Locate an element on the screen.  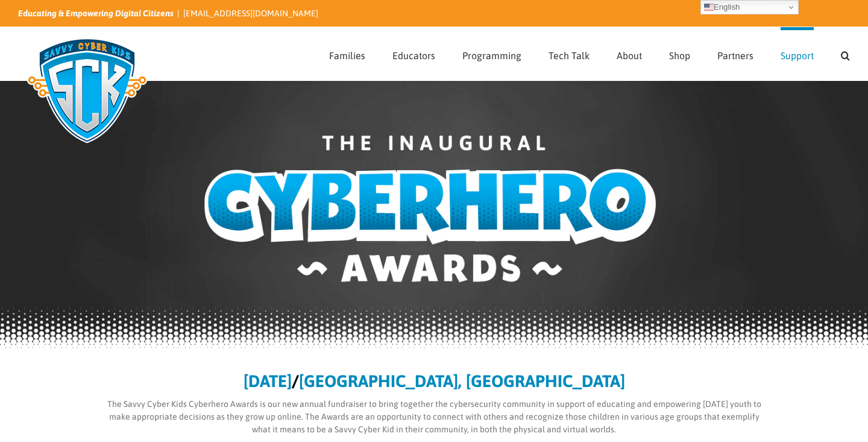
a: Search is located at coordinates (846, 54).